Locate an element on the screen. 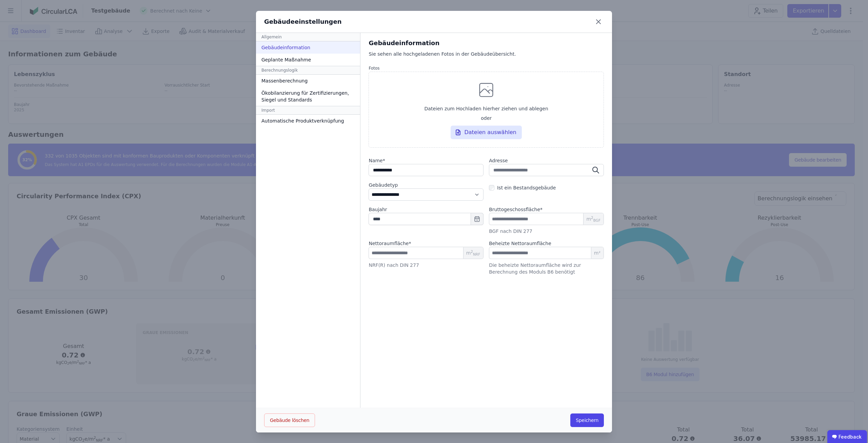 The width and height of the screenshot is (868, 443). span: oder is located at coordinates (486, 118).